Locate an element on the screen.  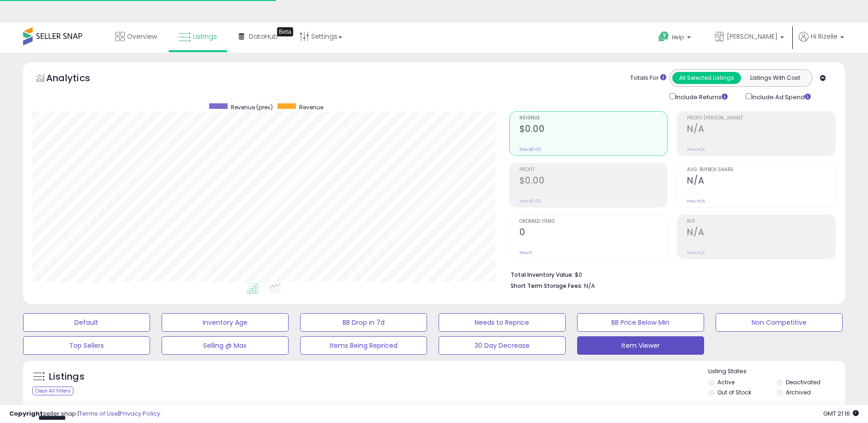
div: seller snap | | is located at coordinates (84, 413).